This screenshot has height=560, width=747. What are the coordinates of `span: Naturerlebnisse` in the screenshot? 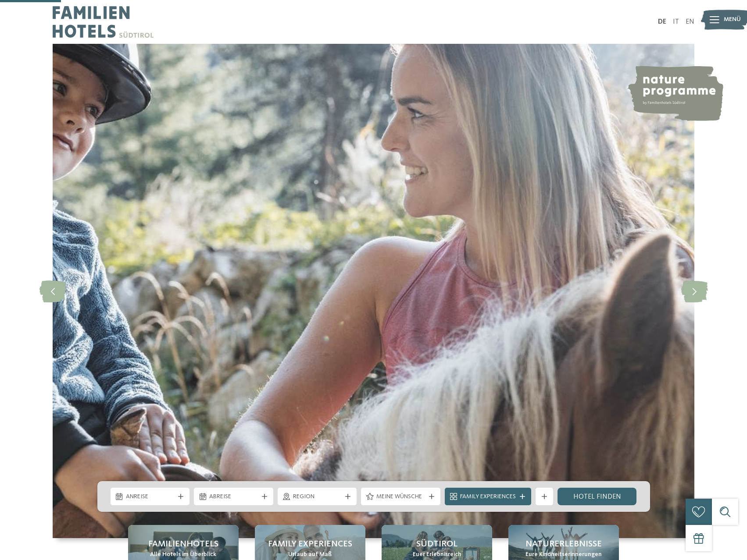 It's located at (563, 544).